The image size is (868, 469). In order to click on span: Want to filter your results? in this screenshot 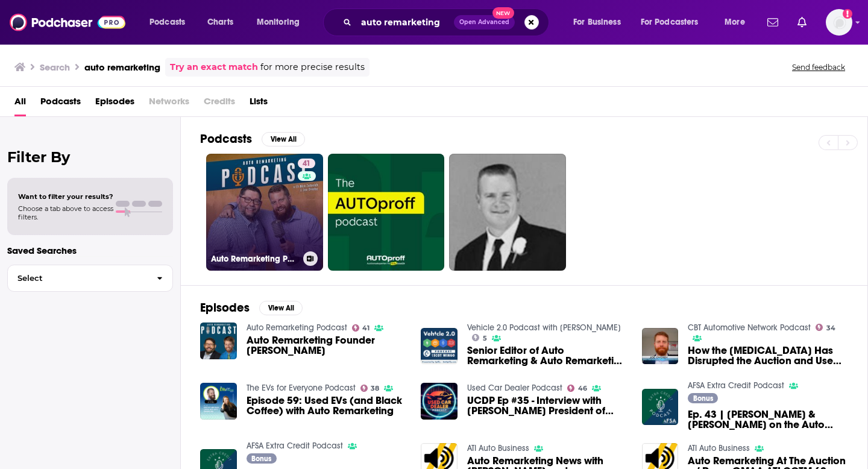, I will do `click(66, 196)`.